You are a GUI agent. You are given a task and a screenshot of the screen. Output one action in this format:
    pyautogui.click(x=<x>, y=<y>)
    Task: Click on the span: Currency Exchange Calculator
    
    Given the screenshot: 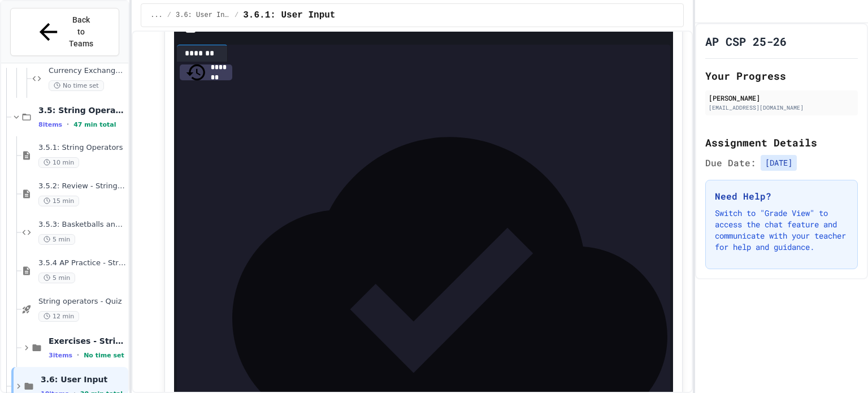 What is the action you would take?
    pyautogui.click(x=87, y=71)
    